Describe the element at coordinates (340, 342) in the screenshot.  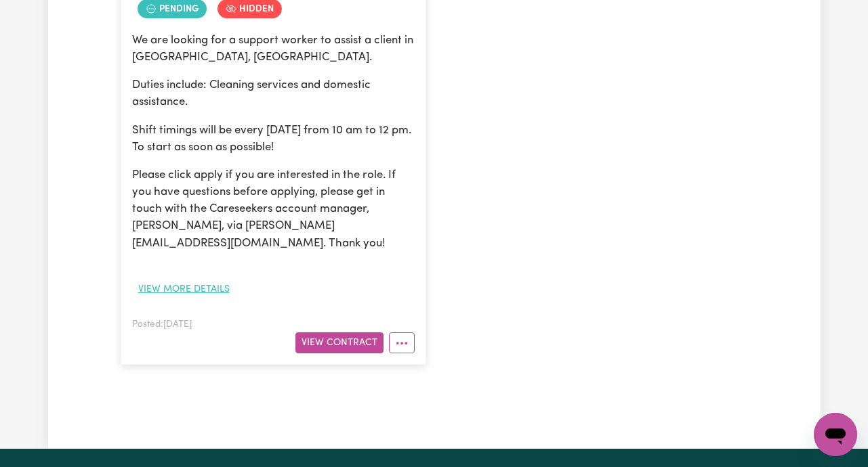
I see `button: View Contract` at that location.